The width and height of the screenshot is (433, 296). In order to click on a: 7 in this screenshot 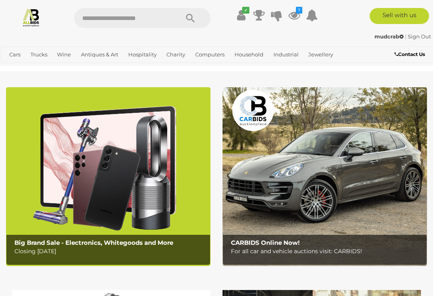, I will do `click(294, 15)`.